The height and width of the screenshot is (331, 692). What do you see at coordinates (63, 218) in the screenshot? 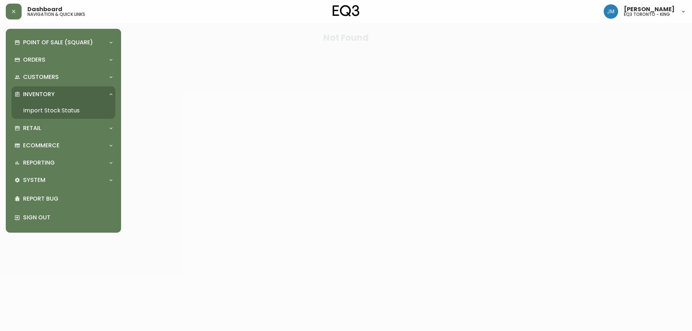
I see `div: Sign Out` at bounding box center [63, 218].